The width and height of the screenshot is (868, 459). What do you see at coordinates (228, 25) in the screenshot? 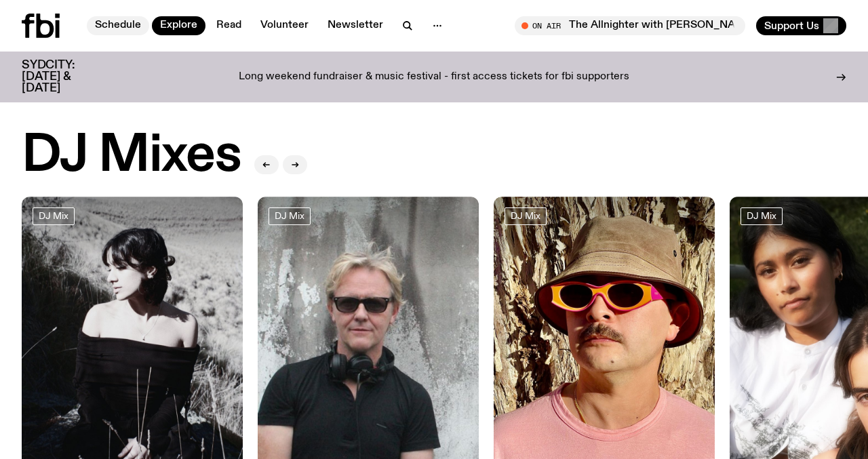
I see `a: Read` at bounding box center [228, 25].